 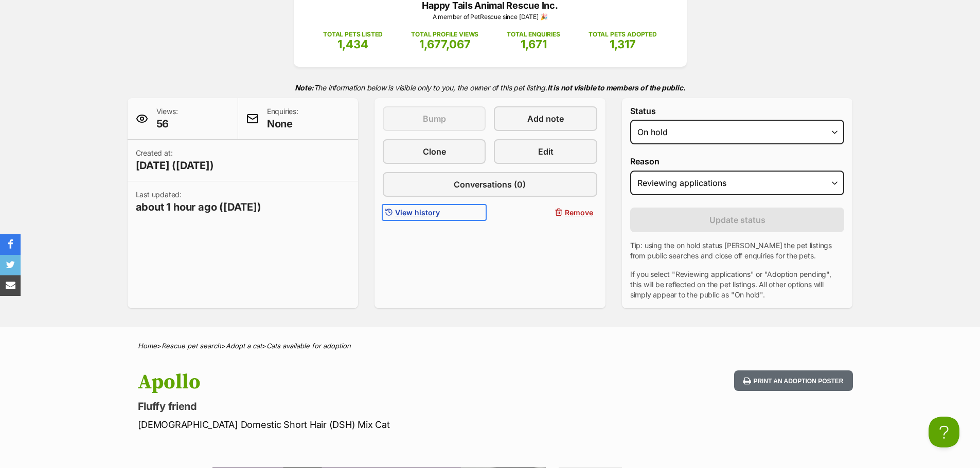 I want to click on span: Bump, so click(x=434, y=119).